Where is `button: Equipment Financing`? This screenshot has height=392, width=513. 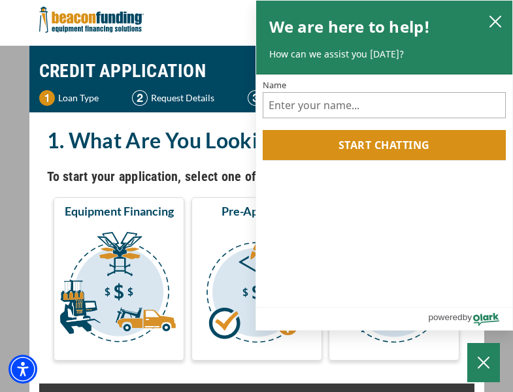
button: Equipment Financing is located at coordinates (119, 279).